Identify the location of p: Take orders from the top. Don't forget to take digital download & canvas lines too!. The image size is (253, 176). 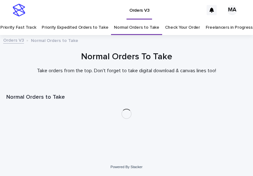
(126, 71).